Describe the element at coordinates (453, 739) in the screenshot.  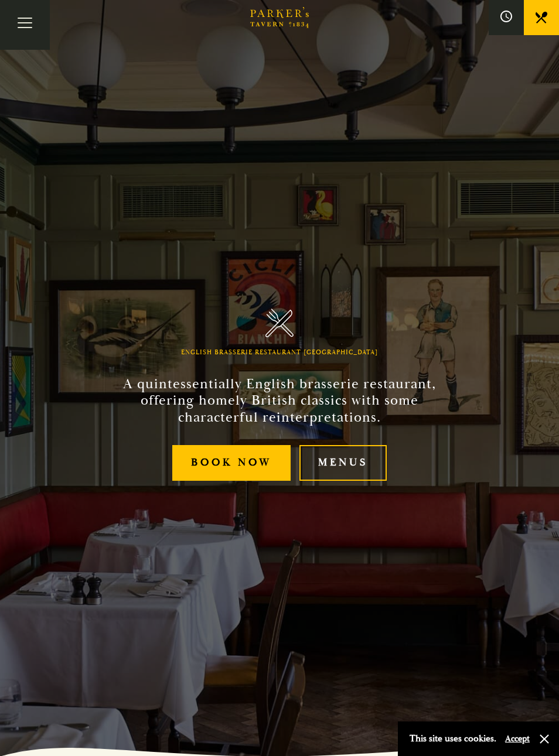
I see `p: This site uses cookies.` at that location.